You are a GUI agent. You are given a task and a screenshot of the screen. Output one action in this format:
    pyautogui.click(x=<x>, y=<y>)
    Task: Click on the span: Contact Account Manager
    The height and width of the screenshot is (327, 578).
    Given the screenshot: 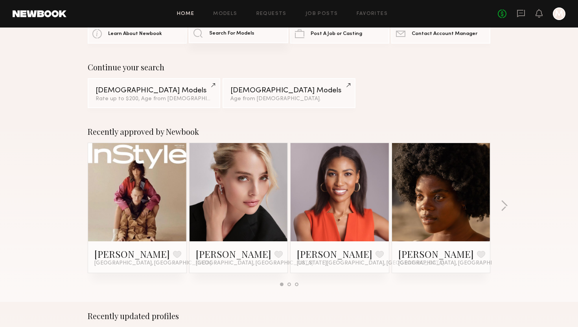 What is the action you would take?
    pyautogui.click(x=445, y=34)
    